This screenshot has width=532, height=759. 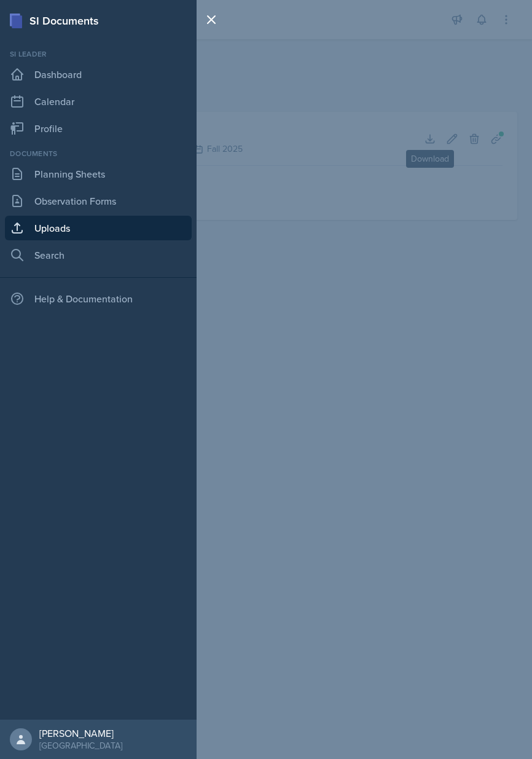 What do you see at coordinates (99, 298) in the screenshot?
I see `div: Help & Documentation` at bounding box center [99, 298].